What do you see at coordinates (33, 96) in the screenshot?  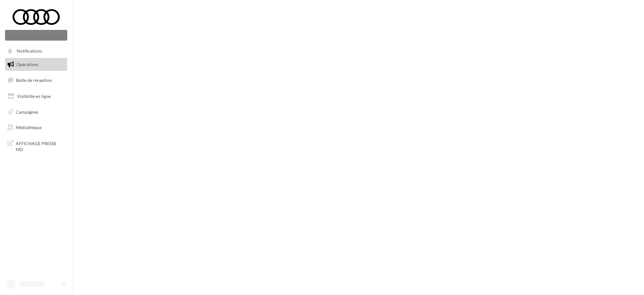 I see `span: Visibilité en ligne` at bounding box center [33, 96].